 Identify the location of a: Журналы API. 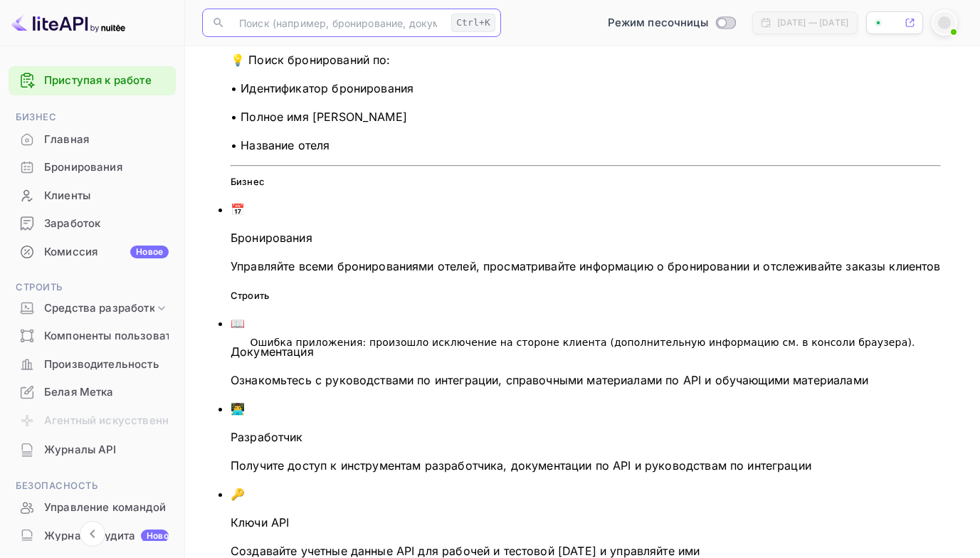
(92, 449).